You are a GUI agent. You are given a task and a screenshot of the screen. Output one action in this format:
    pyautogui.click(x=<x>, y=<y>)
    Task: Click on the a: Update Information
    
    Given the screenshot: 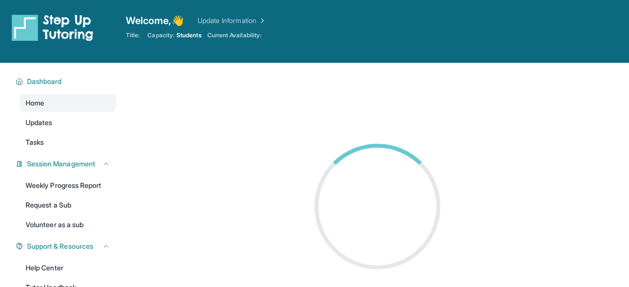 What is the action you would take?
    pyautogui.click(x=232, y=21)
    